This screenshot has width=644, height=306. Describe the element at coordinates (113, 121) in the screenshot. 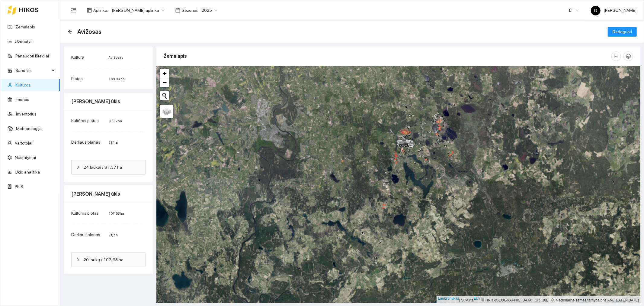

I see `font: 81,37` at that location.